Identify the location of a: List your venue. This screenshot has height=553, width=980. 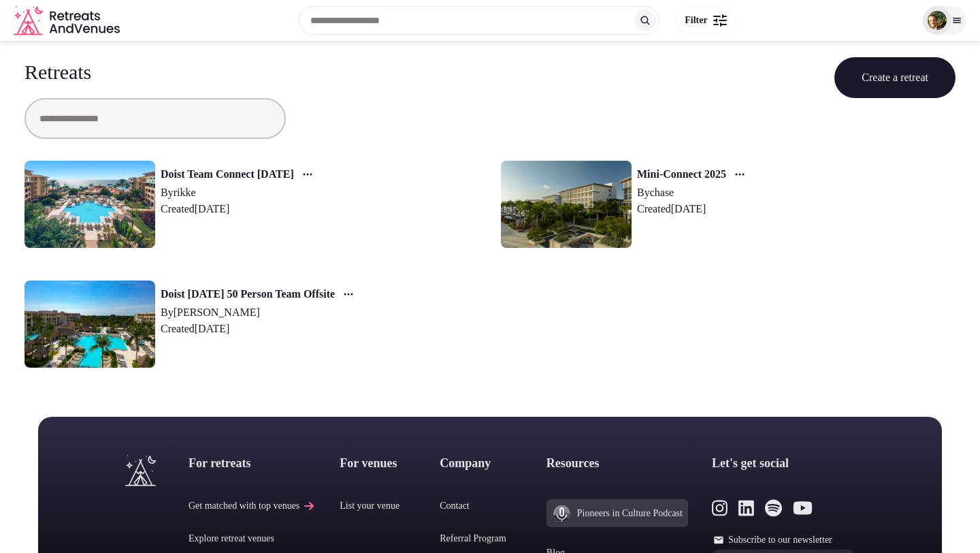
(378, 506).